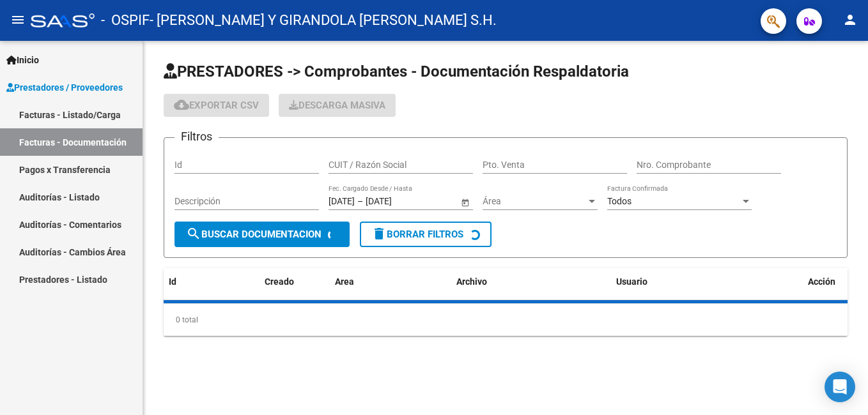  Describe the element at coordinates (506, 320) in the screenshot. I see `div: 0 total` at that location.